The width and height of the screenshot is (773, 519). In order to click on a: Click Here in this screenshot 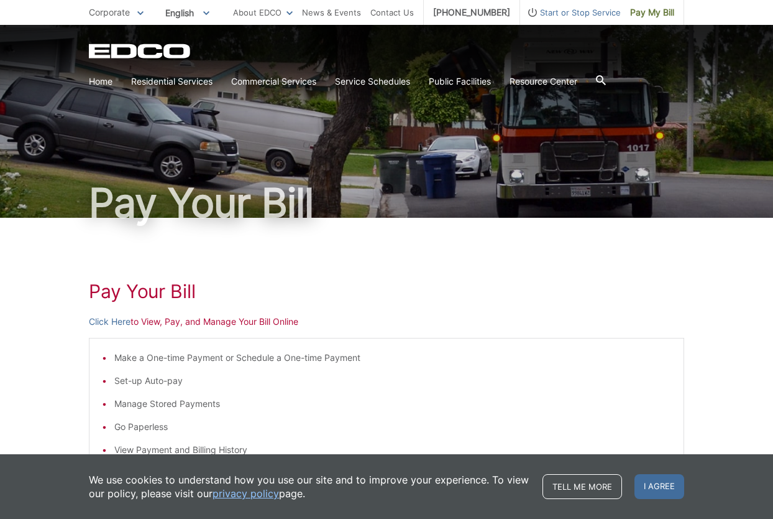, I will do `click(109, 321)`.